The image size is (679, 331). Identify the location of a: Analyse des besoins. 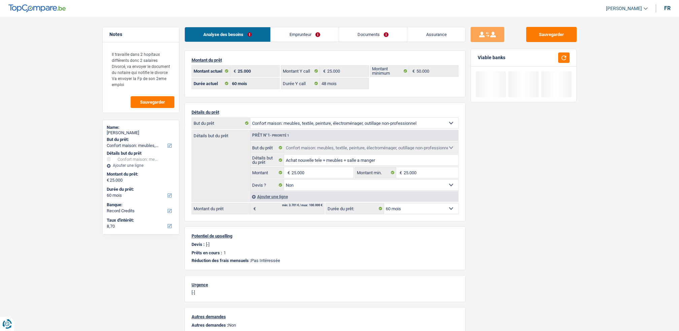
(227, 34).